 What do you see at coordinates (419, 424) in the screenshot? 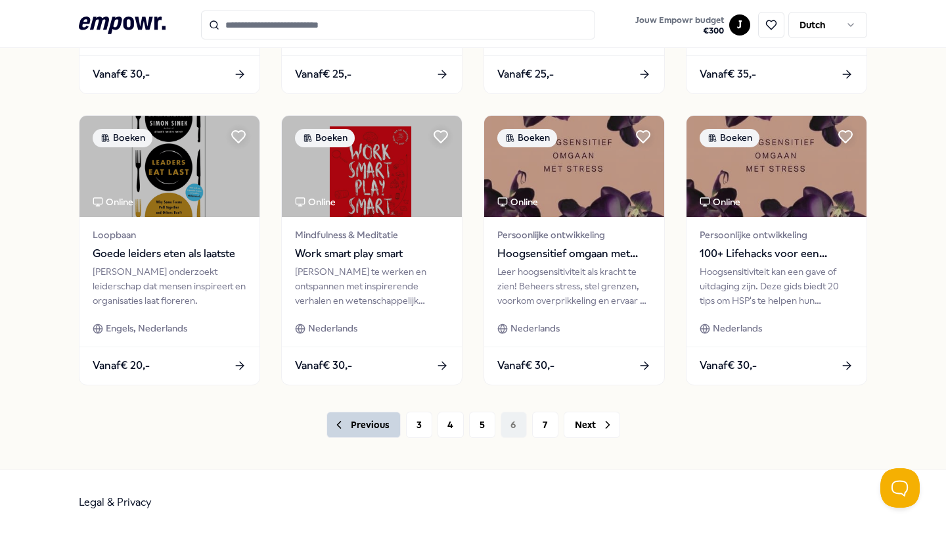
I see `button: 3` at bounding box center [419, 424].